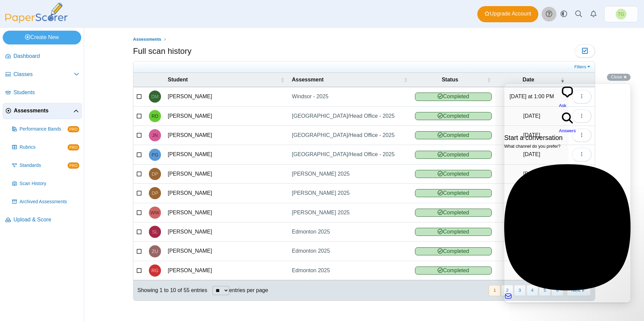  Describe the element at coordinates (507, 14) in the screenshot. I see `a: Upgrade Account` at that location.